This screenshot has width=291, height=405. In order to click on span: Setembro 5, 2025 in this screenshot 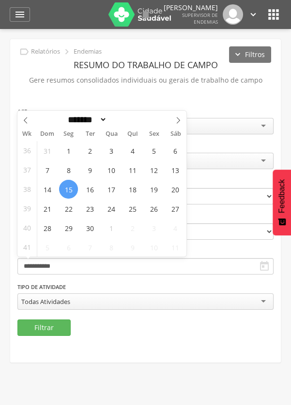, I will do `click(153, 150)`.